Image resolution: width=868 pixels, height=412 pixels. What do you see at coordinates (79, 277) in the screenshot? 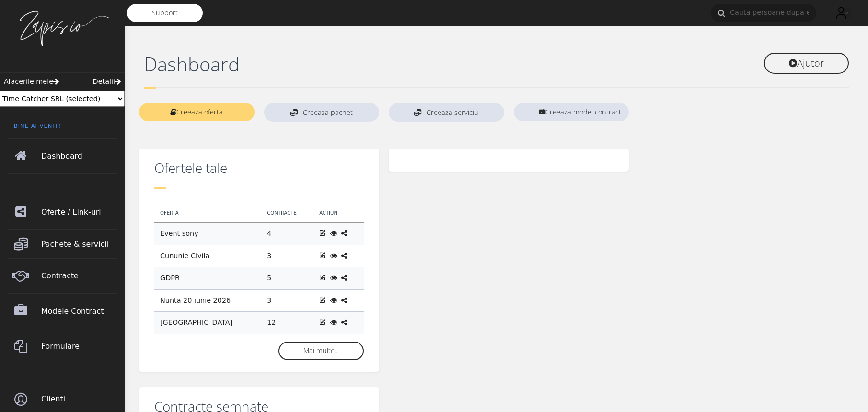
I see `span: Contracte` at bounding box center [79, 277].